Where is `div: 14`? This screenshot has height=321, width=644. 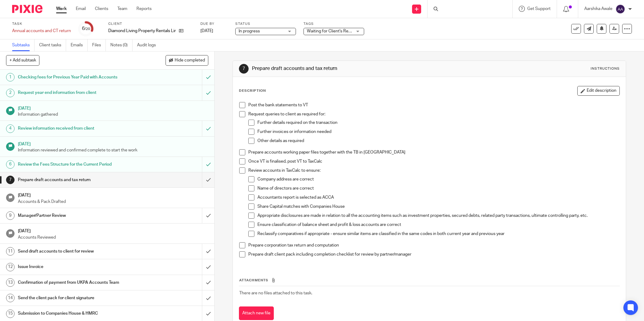
div: 14 is located at coordinates (10, 298).